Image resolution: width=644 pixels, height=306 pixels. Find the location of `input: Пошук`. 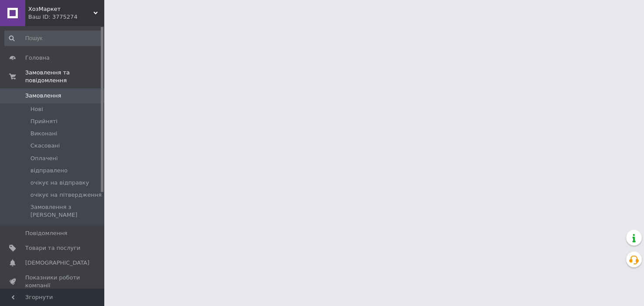

input: Пошук is located at coordinates (53, 38).